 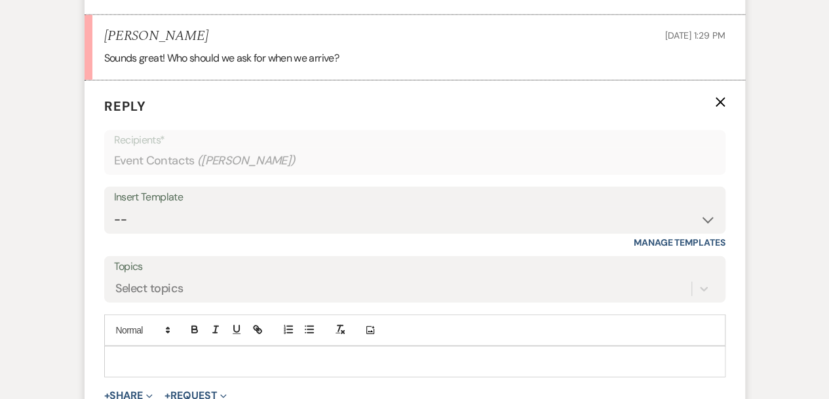 What do you see at coordinates (125, 106) in the screenshot?
I see `span: Reply` at bounding box center [125, 106].